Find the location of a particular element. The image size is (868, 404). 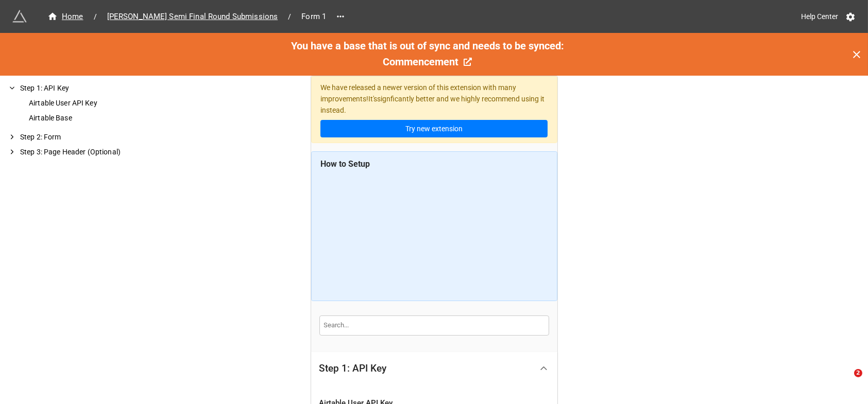

a: Home is located at coordinates (66, 16).